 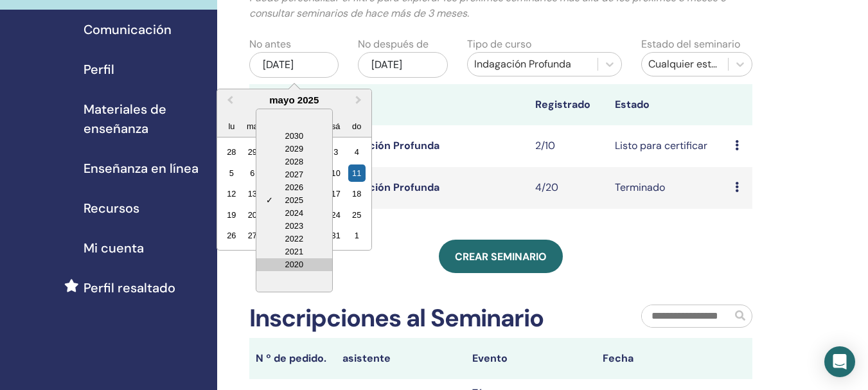 I want to click on div: 2026, so click(x=294, y=188).